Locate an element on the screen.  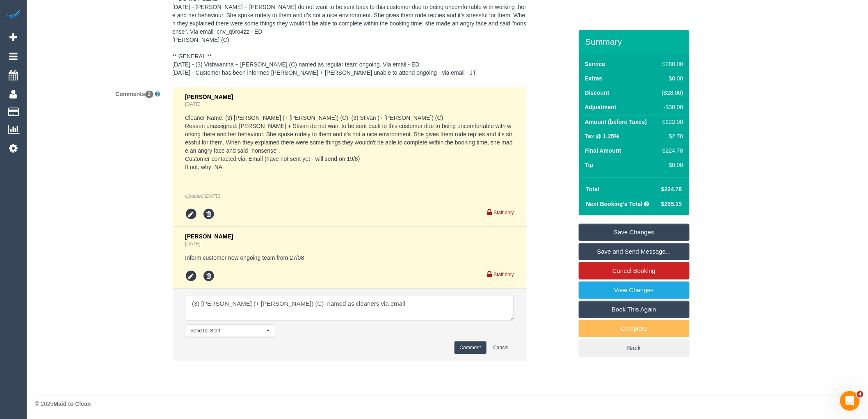
span: Aug 18, 2025 11:40 is located at coordinates (212, 196).